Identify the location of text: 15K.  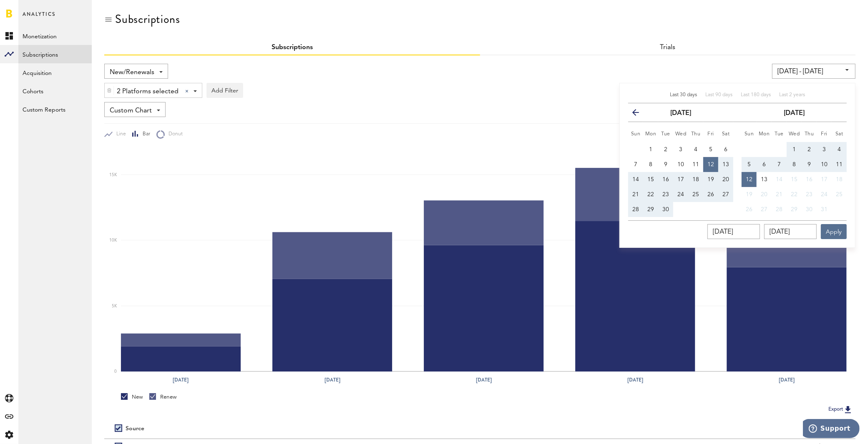
(113, 175).